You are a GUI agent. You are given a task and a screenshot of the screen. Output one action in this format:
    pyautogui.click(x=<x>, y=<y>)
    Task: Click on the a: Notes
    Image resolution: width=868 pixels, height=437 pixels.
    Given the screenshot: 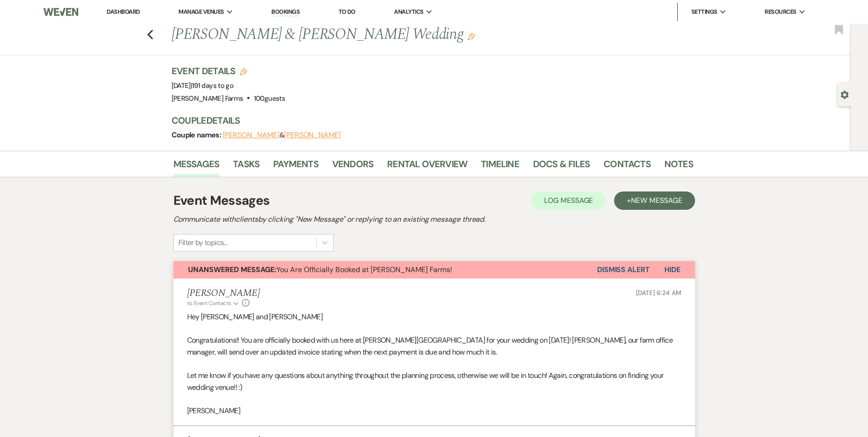 What is the action you would take?
    pyautogui.click(x=678, y=167)
    